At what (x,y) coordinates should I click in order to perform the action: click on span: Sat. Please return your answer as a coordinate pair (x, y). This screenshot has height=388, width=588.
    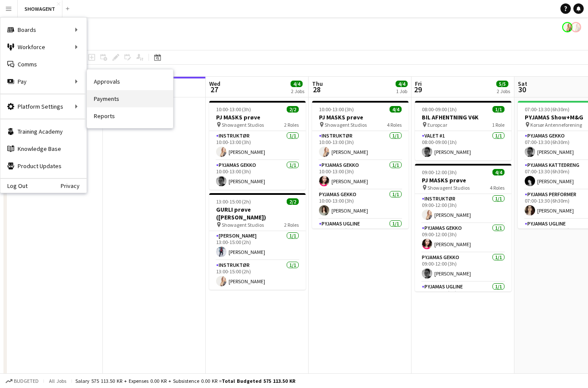
    Looking at the image, I should click on (523, 84).